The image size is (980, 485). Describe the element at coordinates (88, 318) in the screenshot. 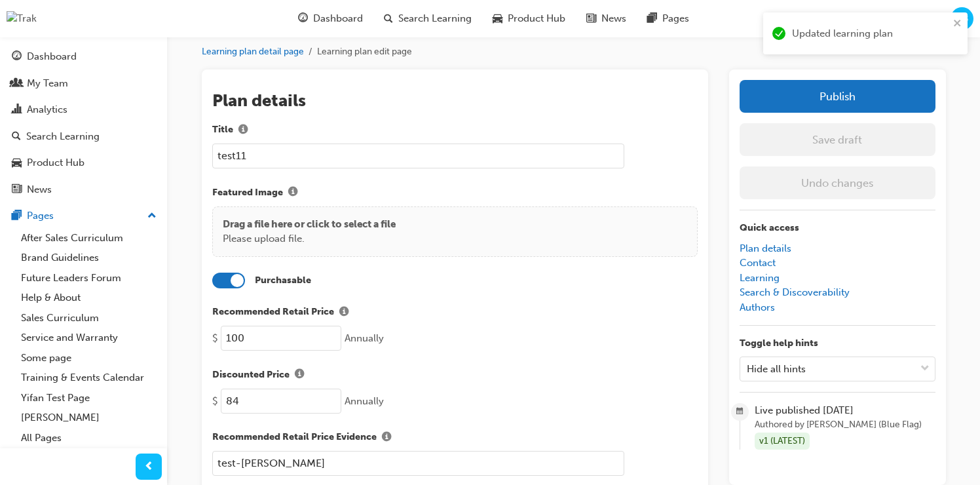

I see `a: Sales Curriculum` at that location.